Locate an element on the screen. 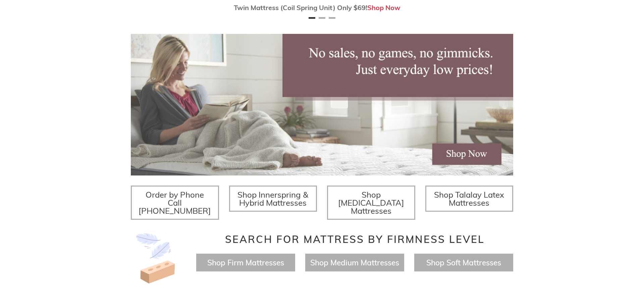 This screenshot has width=644, height=307. img: herobannermay2022-1652879215306_1200x.jpg is located at coordinates (322, 105).